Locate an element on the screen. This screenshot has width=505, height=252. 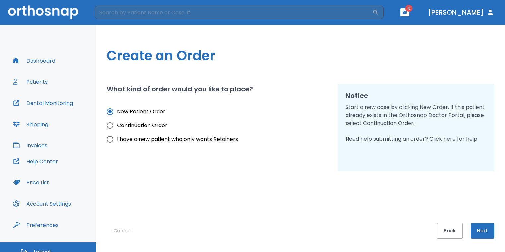
p: Start a new case by clicking New Order. If this patient already exists in the Orthosnap Doctor Po... is located at coordinates (416, 123).